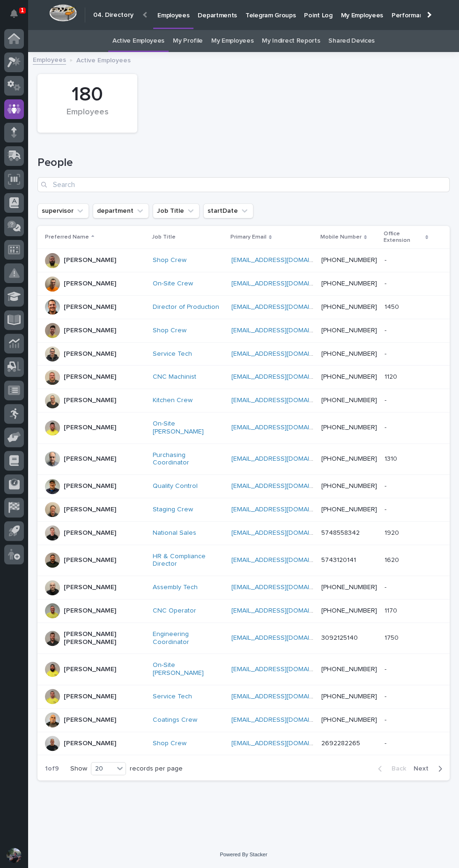 The image size is (459, 868). I want to click on button: Back, so click(390, 769).